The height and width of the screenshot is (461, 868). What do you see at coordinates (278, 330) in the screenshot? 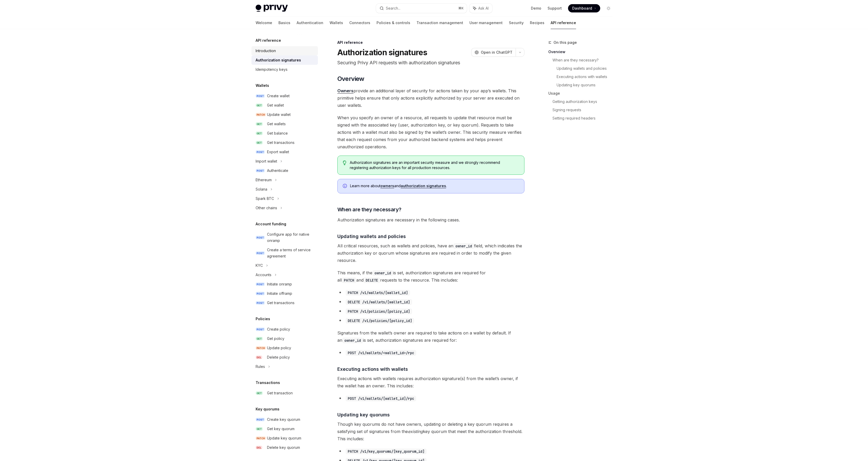
I see `div: Create policy` at bounding box center [278, 330].